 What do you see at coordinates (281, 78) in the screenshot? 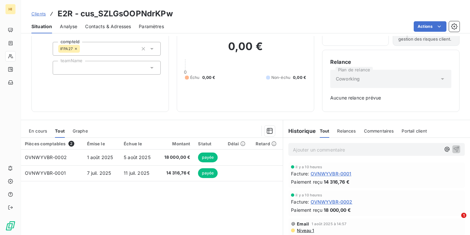
I see `span: Non-échu` at bounding box center [281, 78].